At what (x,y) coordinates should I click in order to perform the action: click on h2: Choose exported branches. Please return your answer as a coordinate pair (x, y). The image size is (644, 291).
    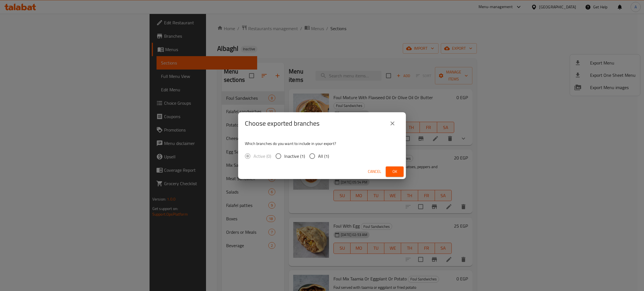
    Looking at the image, I should click on (282, 123).